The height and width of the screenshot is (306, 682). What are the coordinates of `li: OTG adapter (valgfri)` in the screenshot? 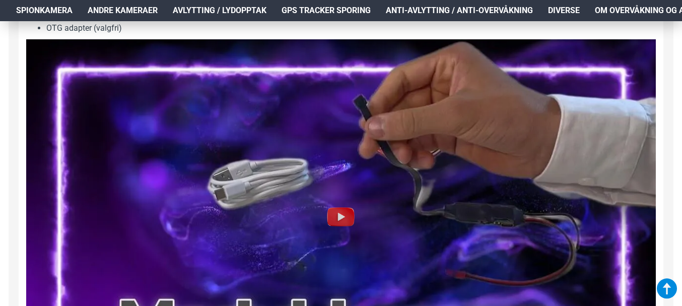 It's located at (351, 28).